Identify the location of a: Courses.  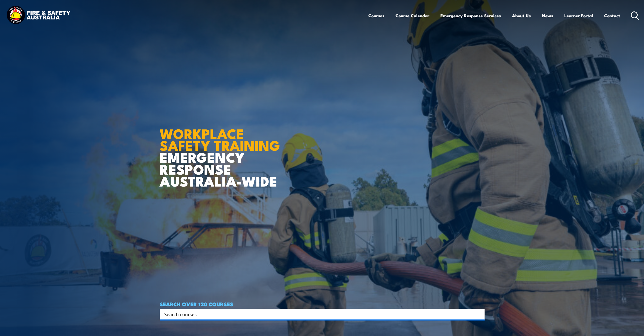
(376, 16).